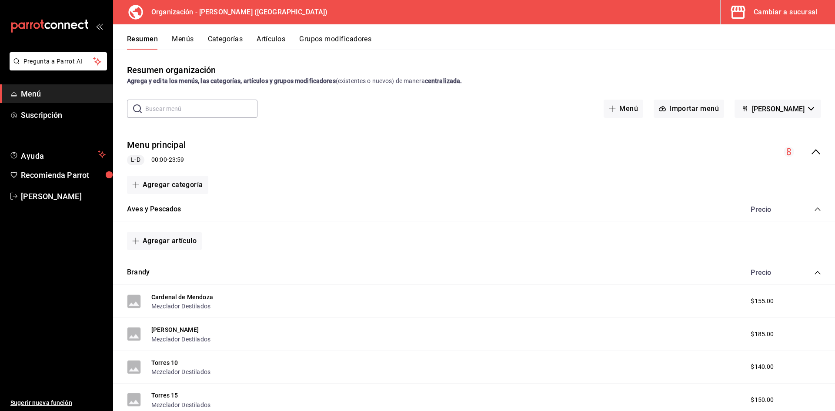 The image size is (835, 411). I want to click on button: Agregar artículo, so click(164, 241).